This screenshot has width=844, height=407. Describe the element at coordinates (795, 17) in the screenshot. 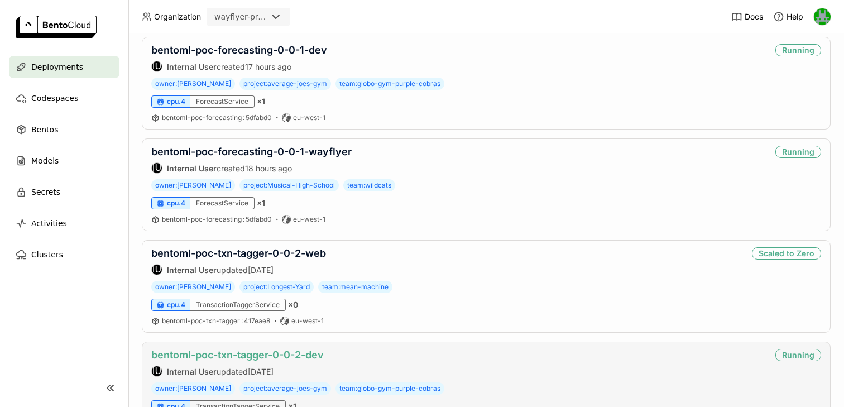

I see `span: Help` at that location.